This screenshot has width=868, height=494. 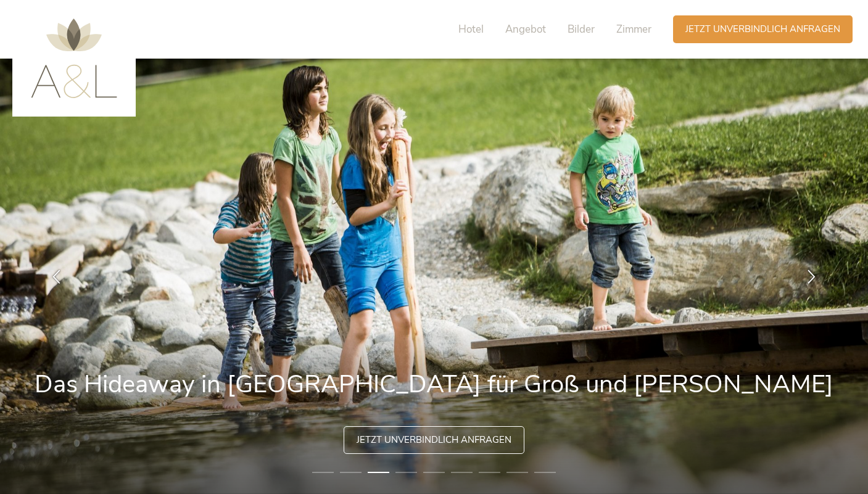 What do you see at coordinates (581, 29) in the screenshot?
I see `span: Bilder` at bounding box center [581, 29].